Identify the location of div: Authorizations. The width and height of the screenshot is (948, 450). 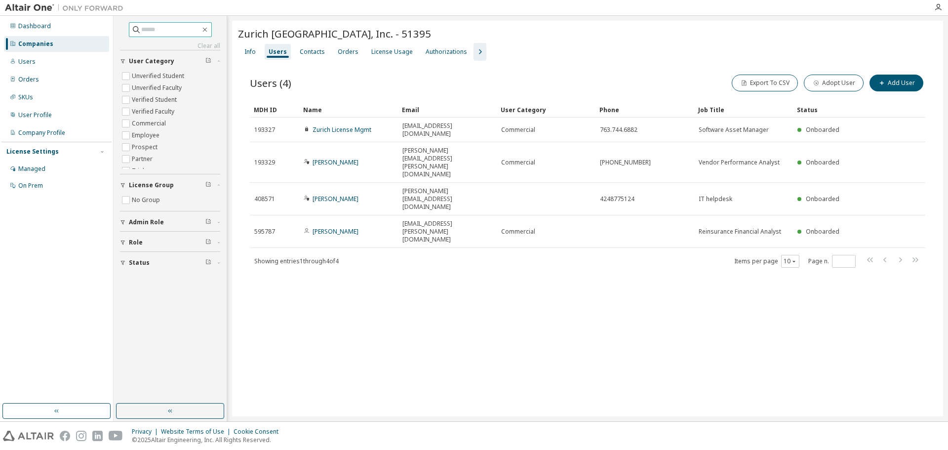
(446, 52).